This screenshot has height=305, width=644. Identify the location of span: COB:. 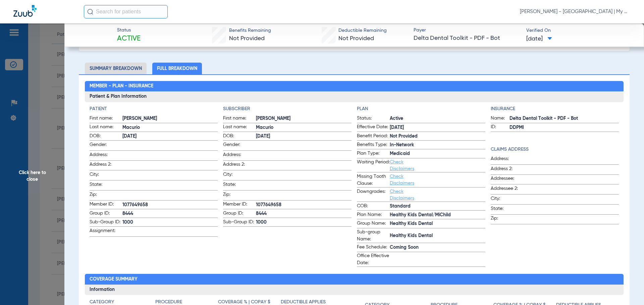
(373, 207).